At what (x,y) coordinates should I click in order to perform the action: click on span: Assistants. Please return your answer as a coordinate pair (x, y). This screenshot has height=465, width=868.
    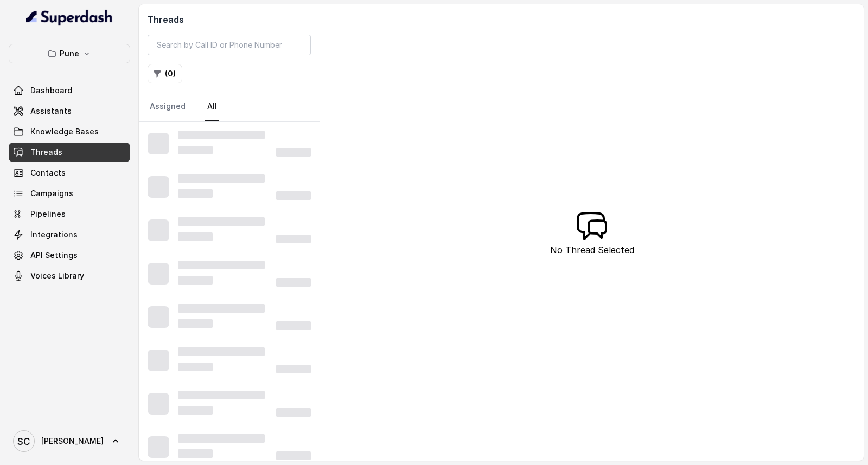
    Looking at the image, I should click on (51, 111).